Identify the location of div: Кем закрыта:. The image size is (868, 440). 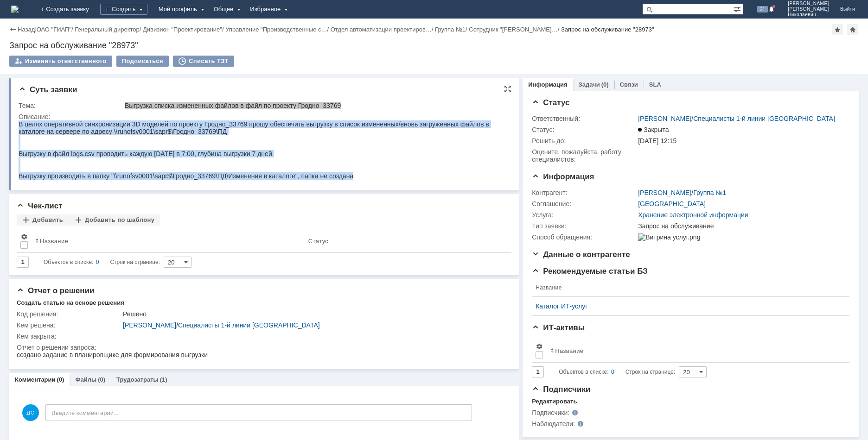
(69, 336).